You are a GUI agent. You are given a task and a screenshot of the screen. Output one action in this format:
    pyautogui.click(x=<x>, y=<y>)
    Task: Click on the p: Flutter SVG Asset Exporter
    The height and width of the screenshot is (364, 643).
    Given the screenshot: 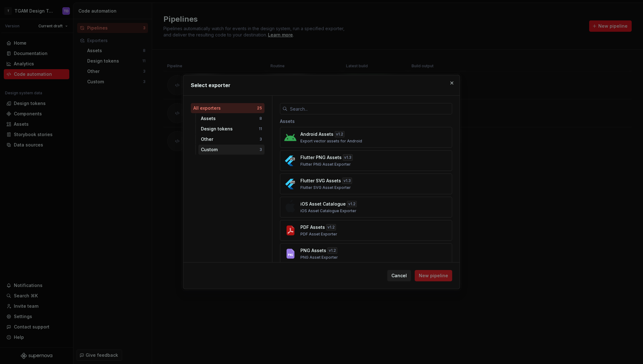 What is the action you would take?
    pyautogui.click(x=325, y=188)
    